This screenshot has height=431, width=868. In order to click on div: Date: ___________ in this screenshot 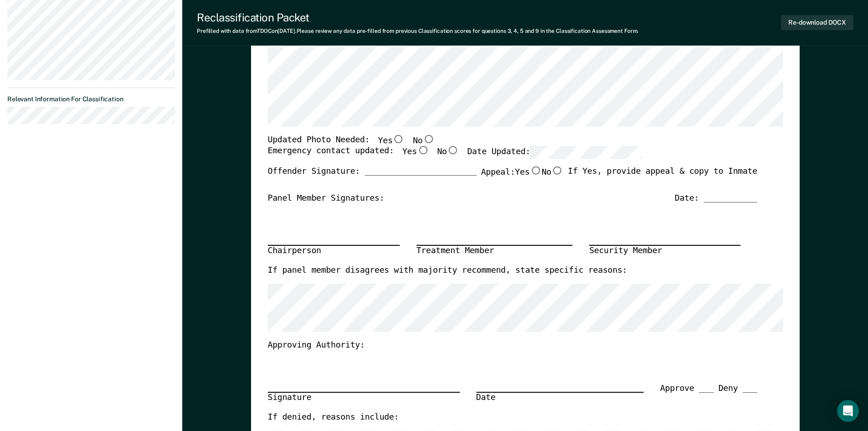, I will do `click(715, 198)`.